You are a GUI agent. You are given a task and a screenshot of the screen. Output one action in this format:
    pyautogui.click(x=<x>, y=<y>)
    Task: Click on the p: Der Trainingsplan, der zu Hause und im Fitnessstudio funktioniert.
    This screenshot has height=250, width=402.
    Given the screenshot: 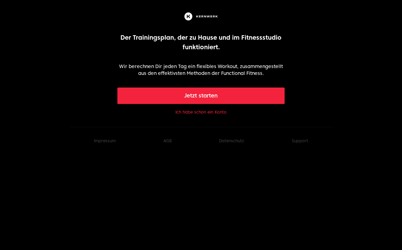 What is the action you would take?
    pyautogui.click(x=201, y=42)
    